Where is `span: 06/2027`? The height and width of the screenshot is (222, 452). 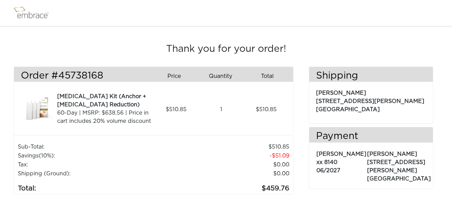
span: 06/2027 is located at coordinates (329, 170).